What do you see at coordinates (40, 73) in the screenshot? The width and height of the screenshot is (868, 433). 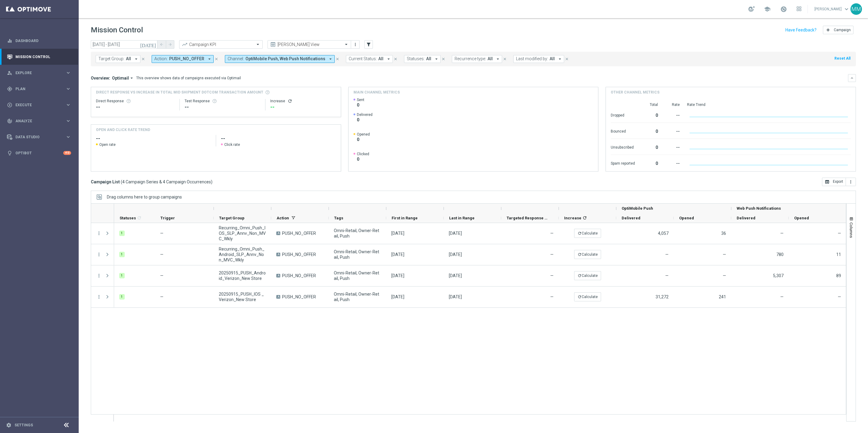 I see `span: Explore` at bounding box center [40, 73].